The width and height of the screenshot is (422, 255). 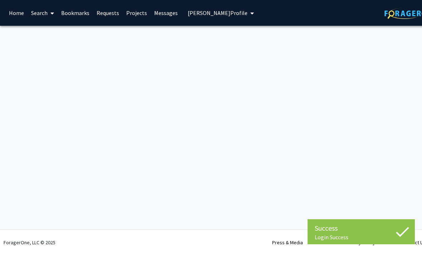 What do you see at coordinates (166, 13) in the screenshot?
I see `a: Messages` at bounding box center [166, 13].